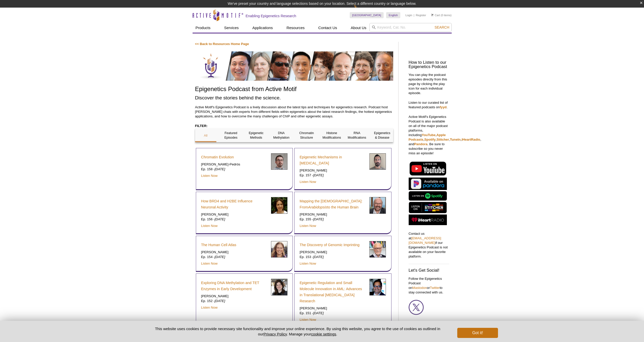 This screenshot has height=342, width=644. Describe the element at coordinates (361, 10) in the screenshot. I see `img: Change Here` at that location.